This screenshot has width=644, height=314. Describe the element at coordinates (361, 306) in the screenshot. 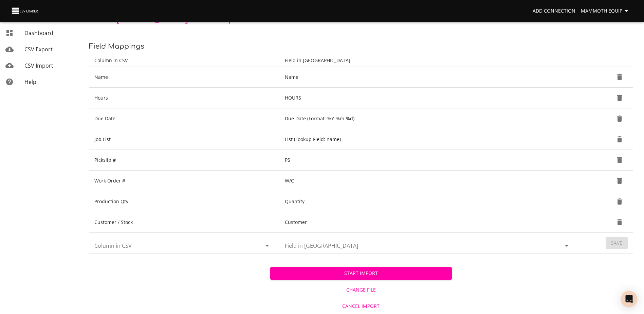

I see `span: Cancel Import` at that location.